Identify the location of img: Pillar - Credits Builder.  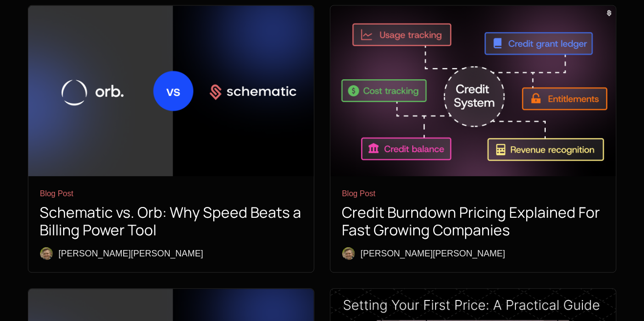
(474, 91).